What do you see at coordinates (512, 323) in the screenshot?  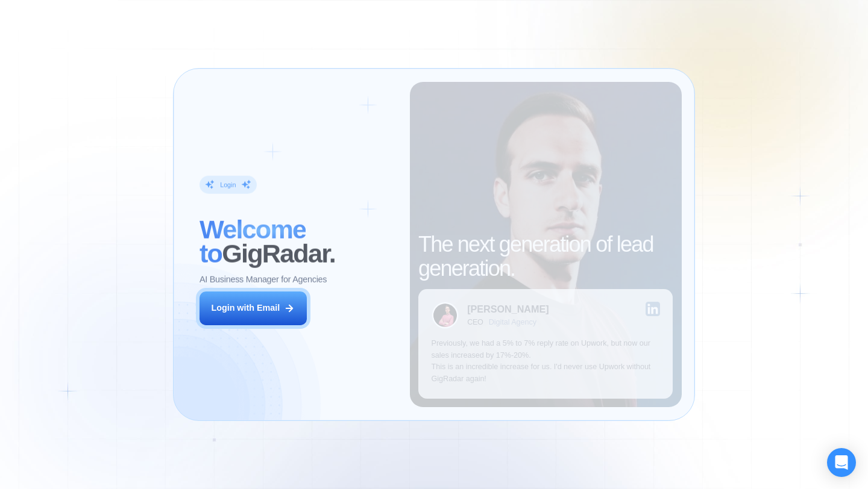 I see `div: Digital Agency` at bounding box center [512, 323].